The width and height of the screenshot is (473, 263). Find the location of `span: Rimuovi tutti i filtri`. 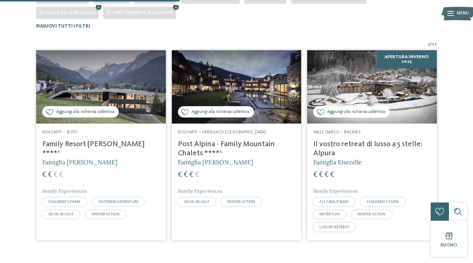

span: Rimuovi tutti i filtri is located at coordinates (63, 26).